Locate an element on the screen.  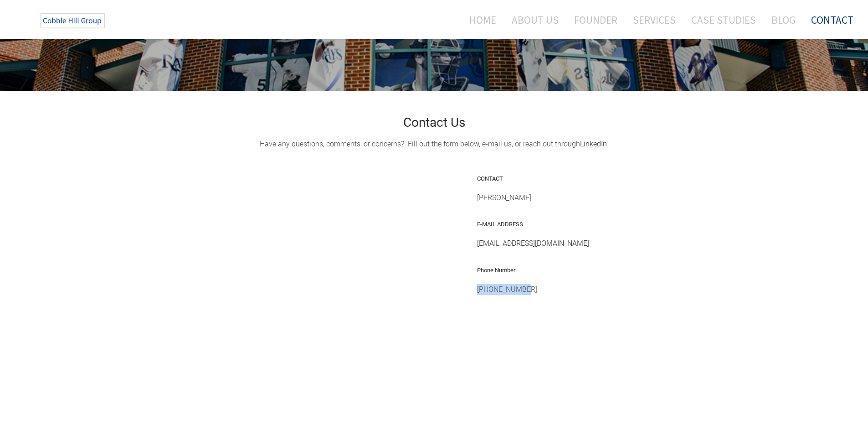
a: LinkedIn is located at coordinates (593, 144).